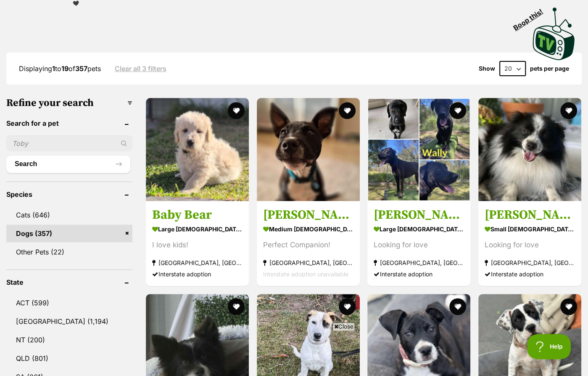 The image size is (588, 376). Describe the element at coordinates (197, 149) in the screenshot. I see `img: Baby Bear - Maremma Sheepdog x Golden Retriever Dog` at that location.